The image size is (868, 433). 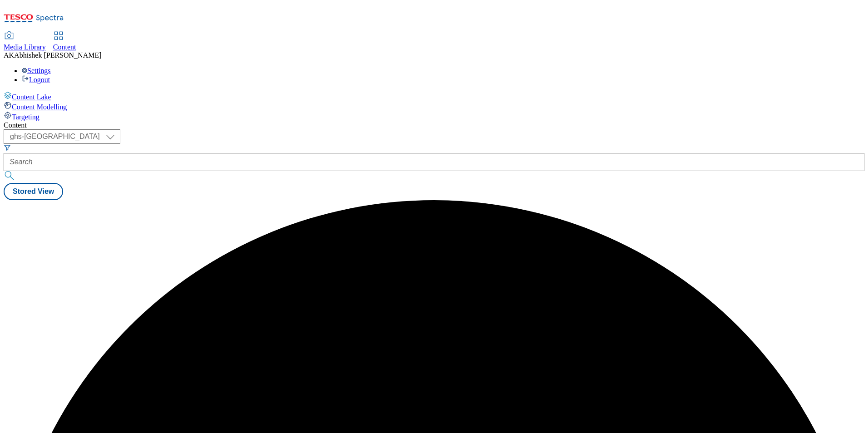 I want to click on input: Search, so click(x=434, y=162).